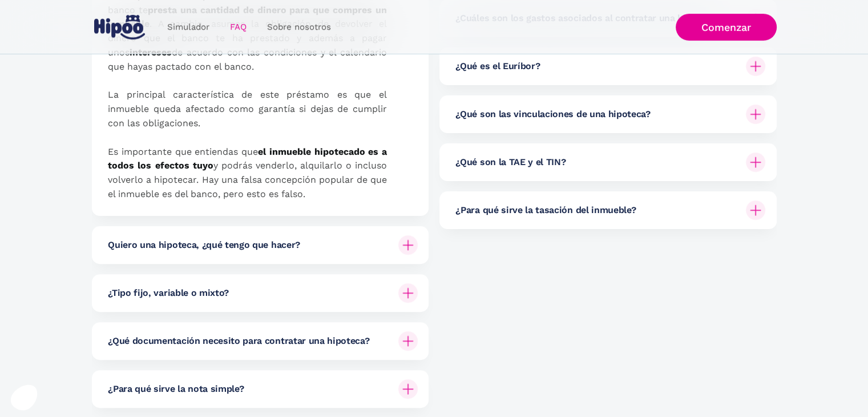  I want to click on a: home, so click(120, 26).